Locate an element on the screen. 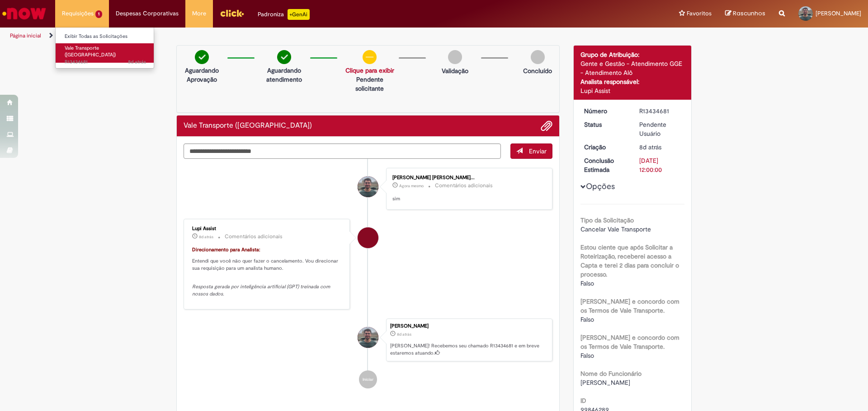 This screenshot has width=868, height=411. b: Nome do Funcionário is located at coordinates (611, 374).